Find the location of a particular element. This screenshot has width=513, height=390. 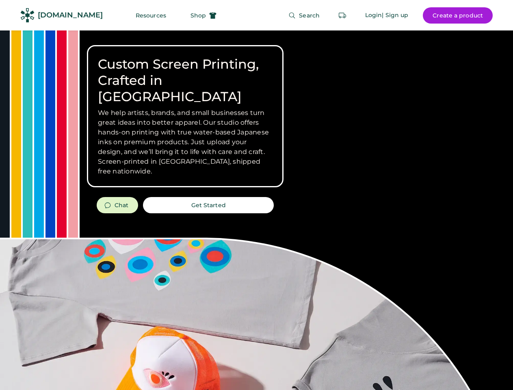

button: Search is located at coordinates (304, 15).